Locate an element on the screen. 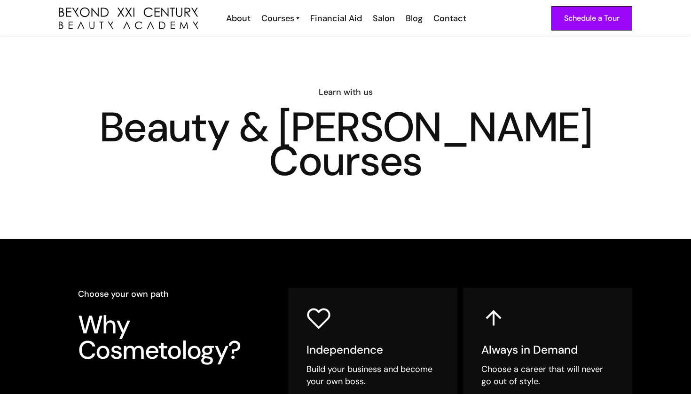  h5: Always in Demand is located at coordinates (547, 350).